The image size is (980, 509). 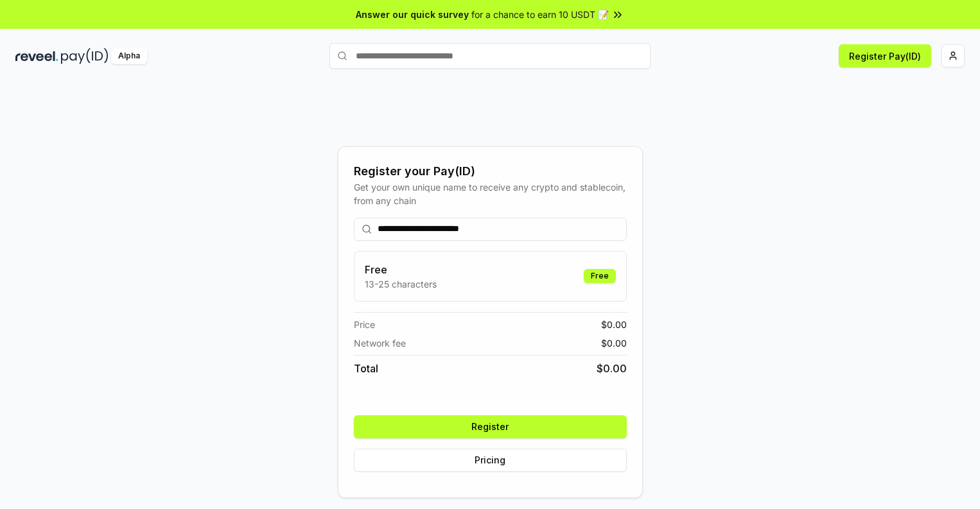 I want to click on span: Answer our quick survey, so click(x=412, y=14).